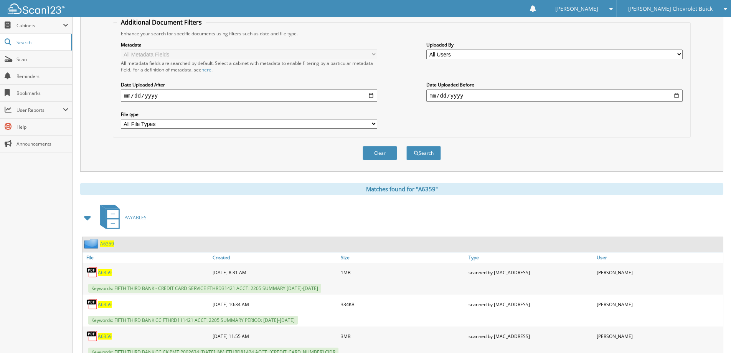 This screenshot has height=353, width=731. What do you see at coordinates (249, 84) in the screenshot?
I see `label: Date Uploaded After` at bounding box center [249, 84].